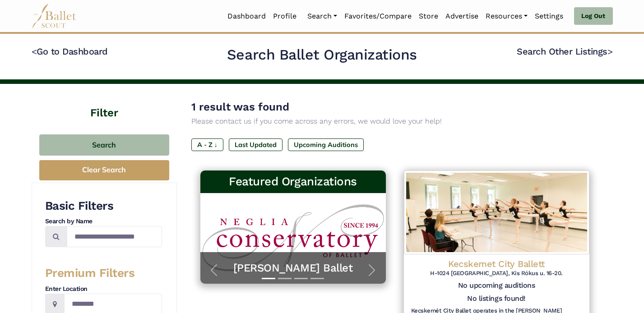 Image resolution: width=644 pixels, height=313 pixels. Describe the element at coordinates (301, 279) in the screenshot. I see `button: Slide 3` at that location.